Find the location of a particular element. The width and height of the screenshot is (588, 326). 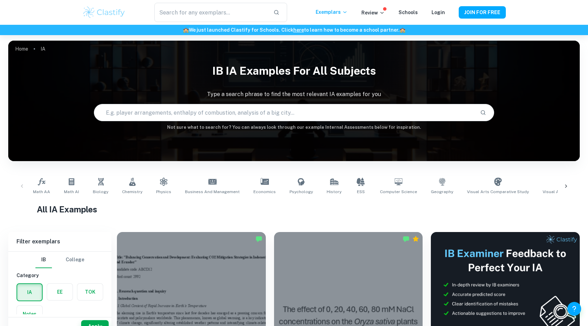

span: Computer Science is located at coordinates (398, 191).